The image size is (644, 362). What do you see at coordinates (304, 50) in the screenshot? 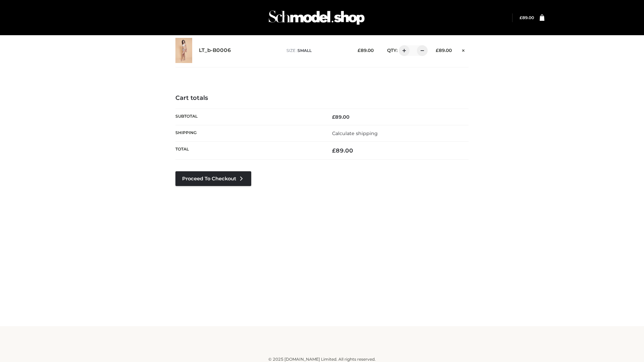
I see `span: SMALL` at bounding box center [304, 50].